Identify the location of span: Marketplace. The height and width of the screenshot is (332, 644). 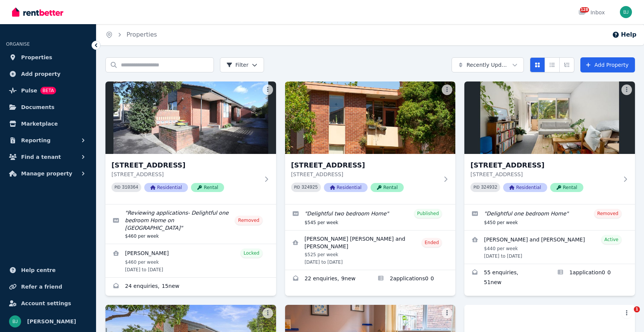
(39, 124).